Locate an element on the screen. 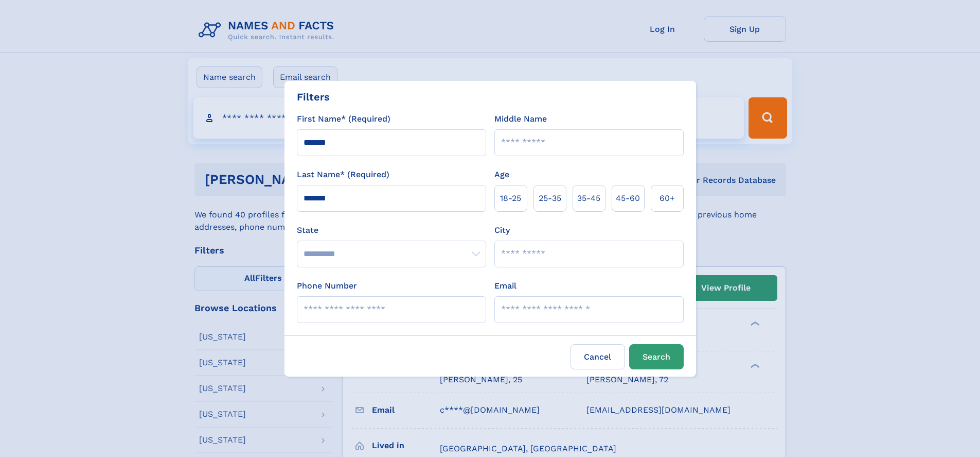 The image size is (980, 457). label: State is located at coordinates (392, 230).